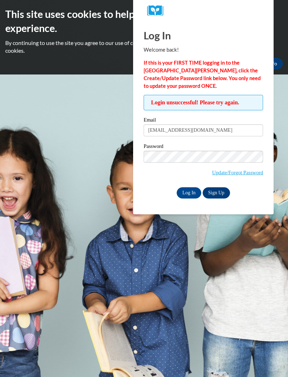 The width and height of the screenshot is (288, 377). I want to click on a: Sign Up, so click(216, 193).